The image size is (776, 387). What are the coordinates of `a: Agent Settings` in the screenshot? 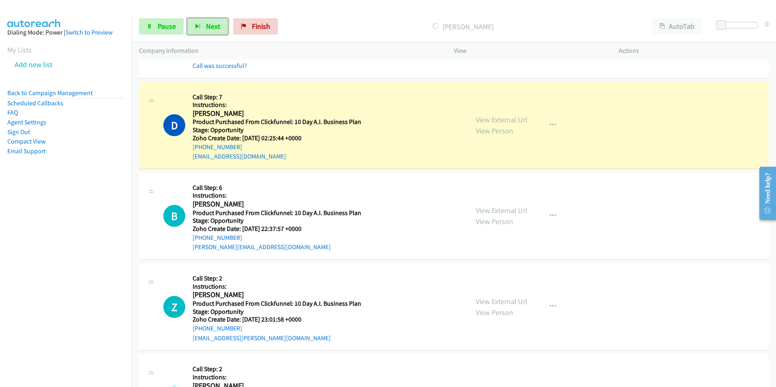 It's located at (27, 122).